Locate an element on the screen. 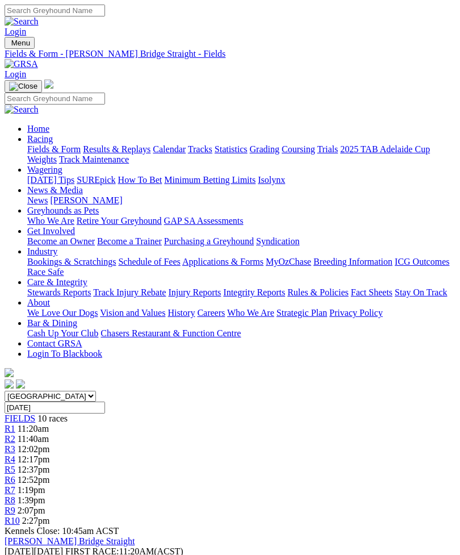  span: 12:37pm is located at coordinates (33, 469).